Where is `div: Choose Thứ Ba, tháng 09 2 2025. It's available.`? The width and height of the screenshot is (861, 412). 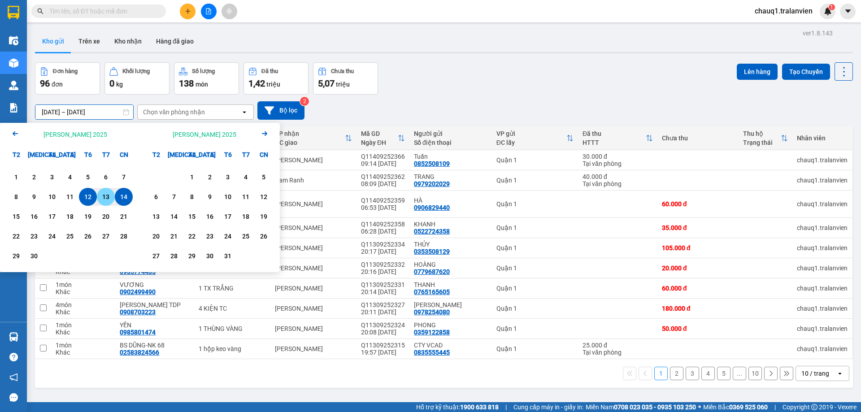
div: Choose Thứ Ba, tháng 09 2 2025. It's available. is located at coordinates (34, 177).